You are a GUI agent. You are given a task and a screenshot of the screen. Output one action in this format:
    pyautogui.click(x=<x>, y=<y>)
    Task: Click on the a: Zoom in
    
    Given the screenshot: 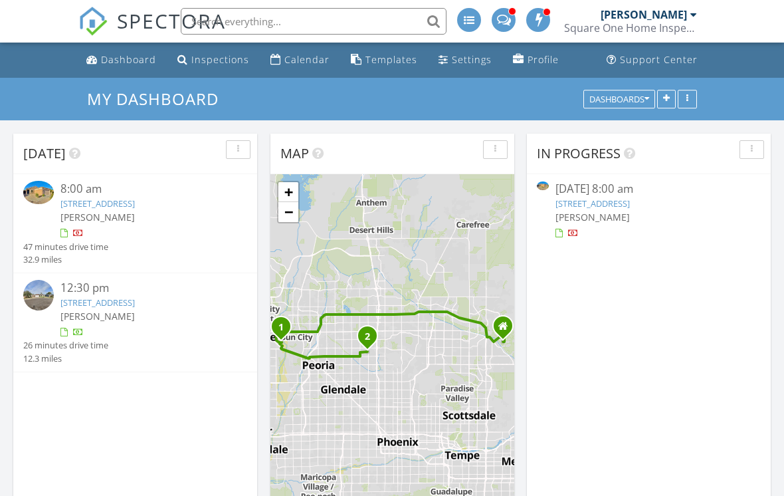 What is the action you would take?
    pyautogui.click(x=288, y=192)
    